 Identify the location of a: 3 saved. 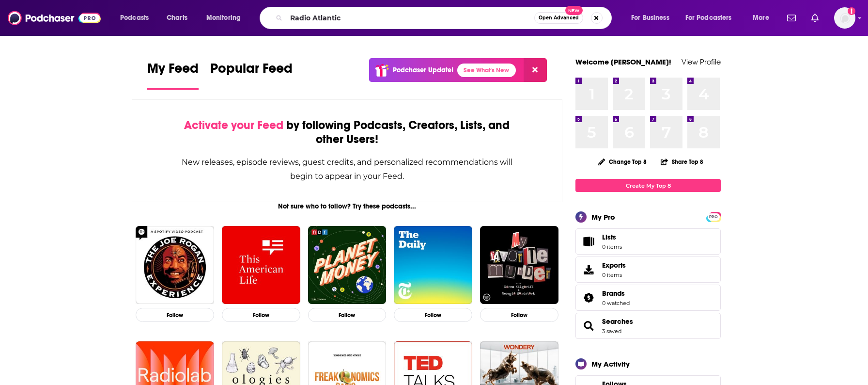
(611, 331).